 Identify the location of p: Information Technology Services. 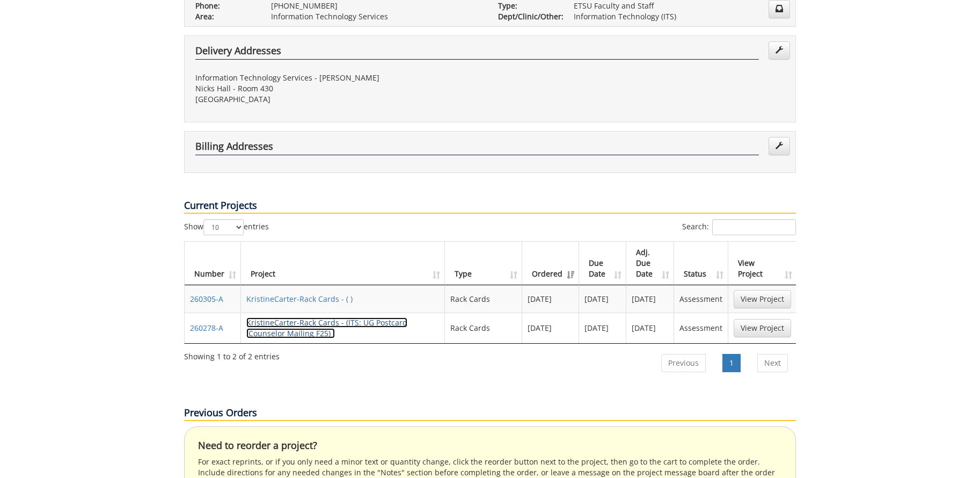
(376, 17).